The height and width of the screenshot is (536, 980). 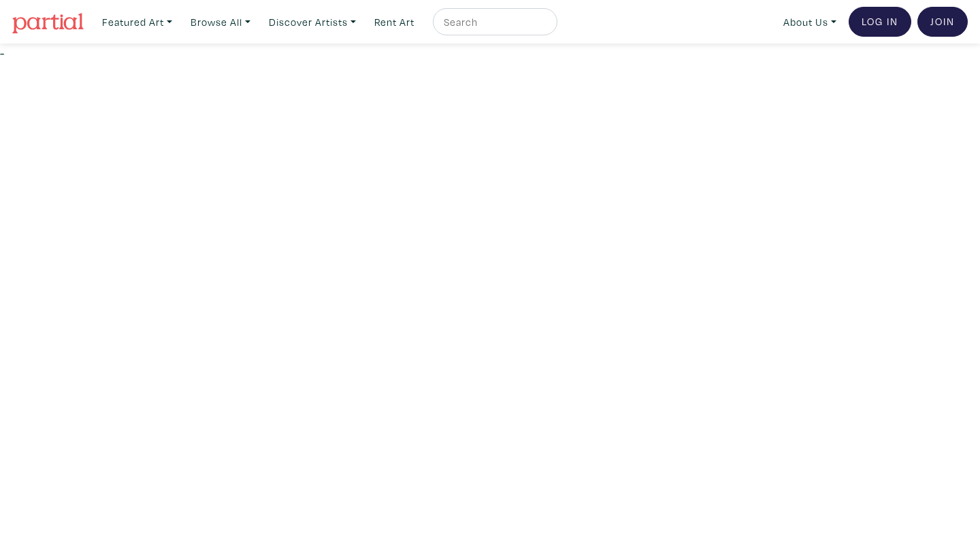 I want to click on a: Browse All, so click(x=220, y=22).